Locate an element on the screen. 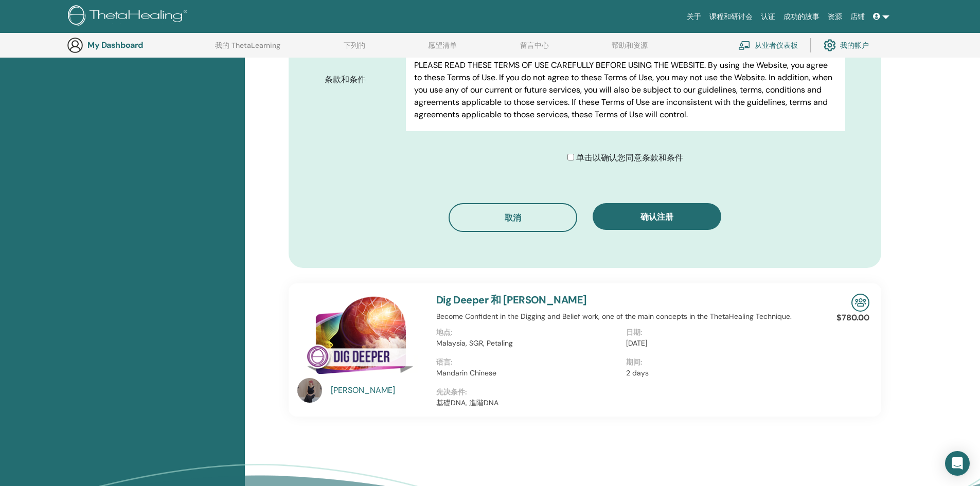 This screenshot has width=980, height=486. p: 日期: is located at coordinates (718, 332).